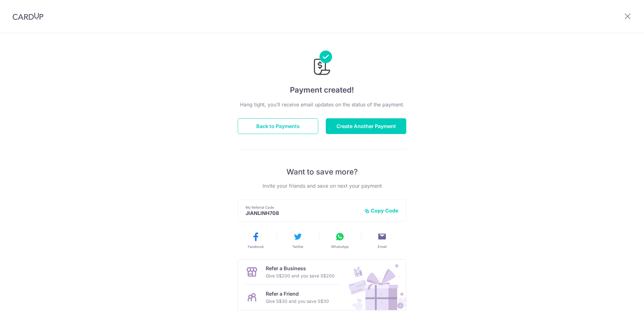 Image resolution: width=644 pixels, height=311 pixels. Describe the element at coordinates (322, 104) in the screenshot. I see `p: Hang tight, you’ll receive email updates on the status of the payment.` at that location.